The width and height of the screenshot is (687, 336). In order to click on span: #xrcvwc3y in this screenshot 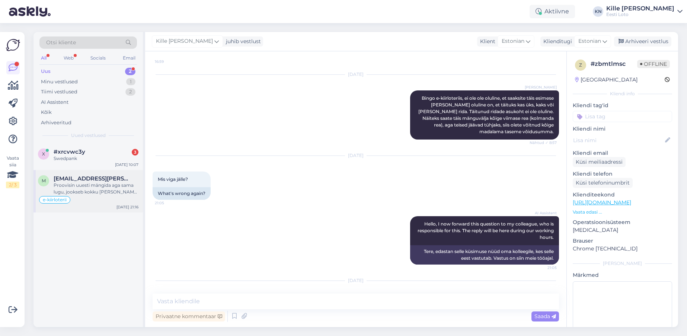, I will do `click(69, 152)`.